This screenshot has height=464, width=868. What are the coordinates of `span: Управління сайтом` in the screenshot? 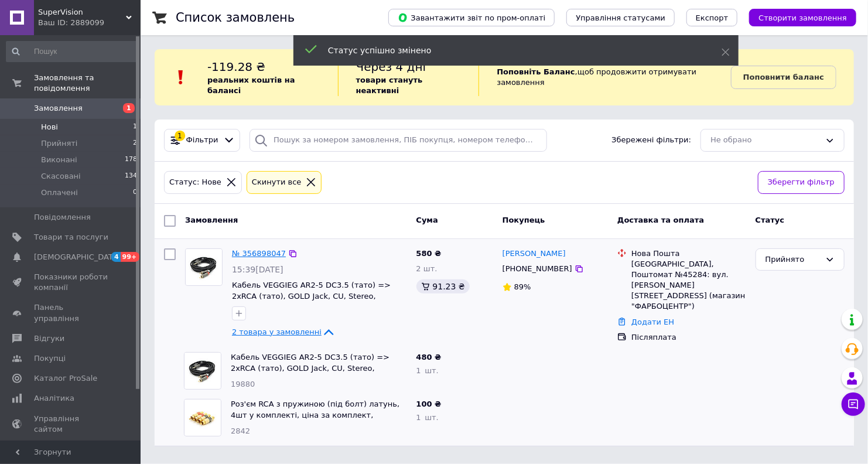 It's located at (71, 424).